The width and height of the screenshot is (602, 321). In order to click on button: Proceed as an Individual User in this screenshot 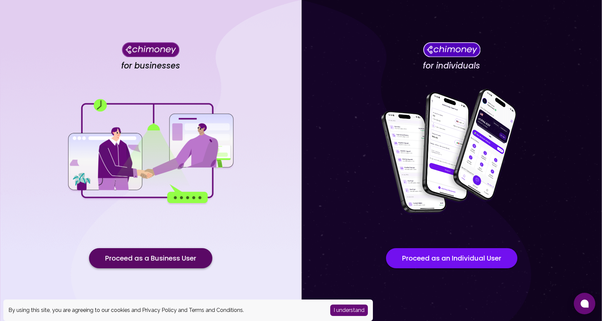, I will do `click(451, 258)`.